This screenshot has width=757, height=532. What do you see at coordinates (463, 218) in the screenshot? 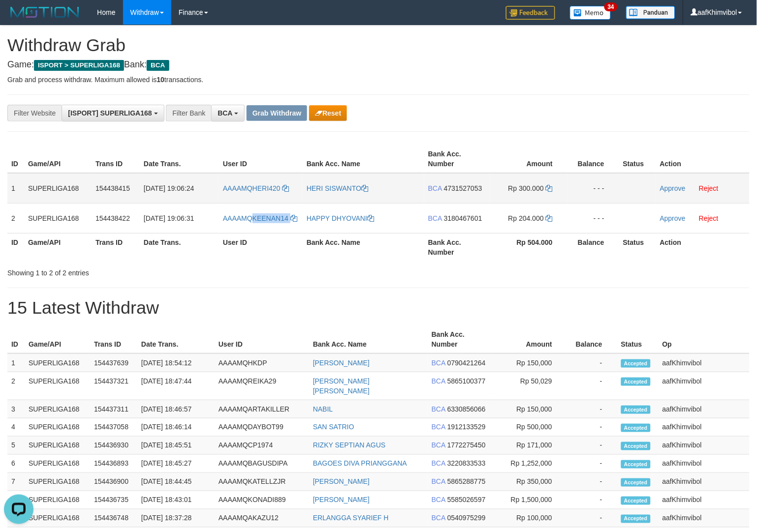
I see `span: Copy 3180467601 to clipboard` at bounding box center [463, 218].